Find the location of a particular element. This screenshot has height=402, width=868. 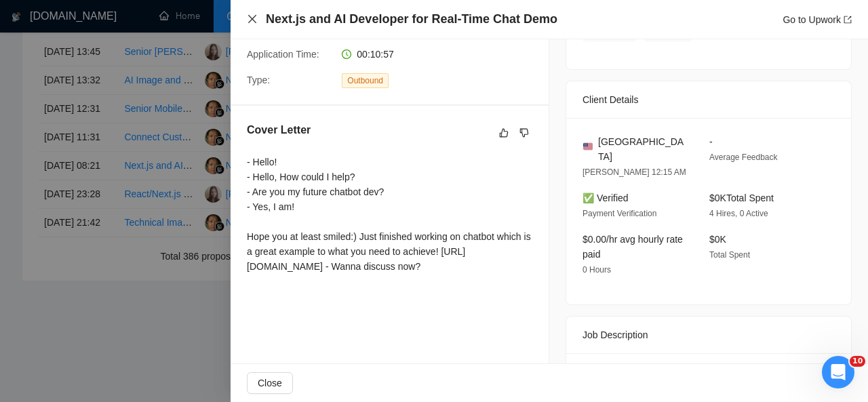

span: 4 Hires, 0 Active is located at coordinates (739, 214).